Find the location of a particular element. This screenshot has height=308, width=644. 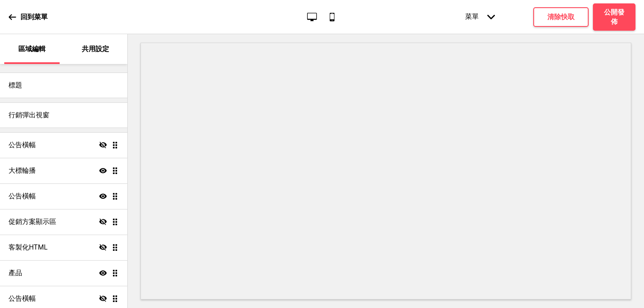

h4: 產品 is located at coordinates (16, 272).